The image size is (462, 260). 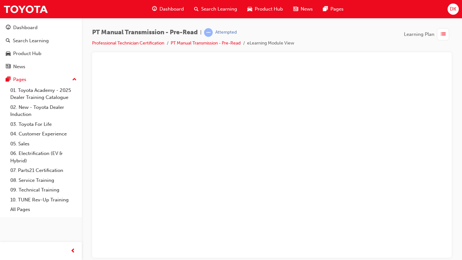 I want to click on button: DashboardSearch LearningProduct HubNews, so click(x=41, y=47).